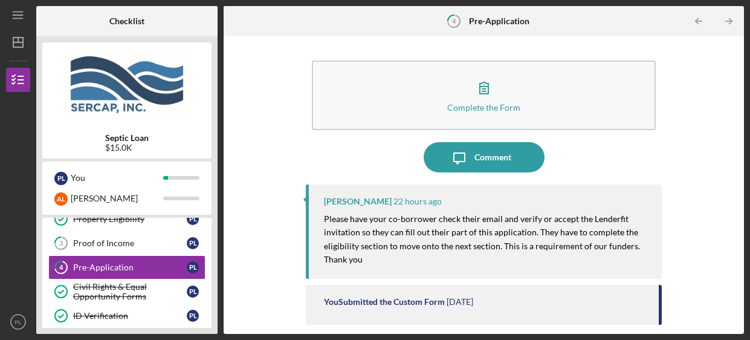 The height and width of the screenshot is (340, 750). What do you see at coordinates (130, 315) in the screenshot?
I see `div: ID Verification` at bounding box center [130, 315].